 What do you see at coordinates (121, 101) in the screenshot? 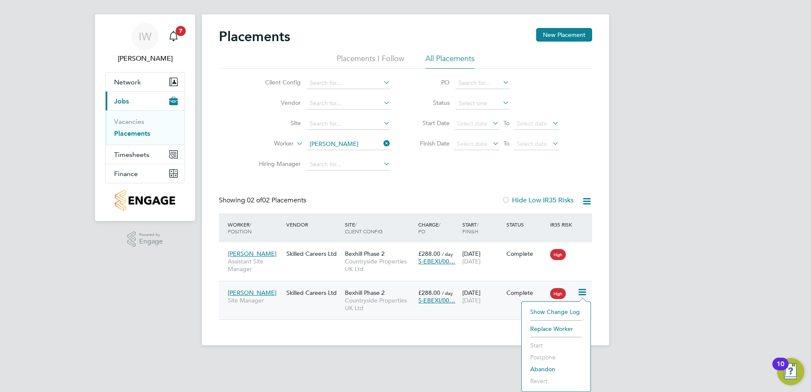
I see `span: Jobs` at bounding box center [121, 101].